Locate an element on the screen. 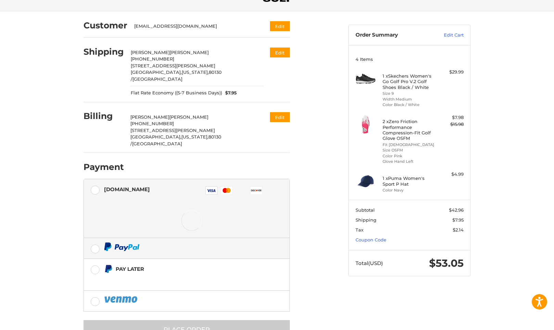 This screenshot has height=330, width=554. h4: 1 x Puma Women's Sport P Hat is located at coordinates (409, 181).